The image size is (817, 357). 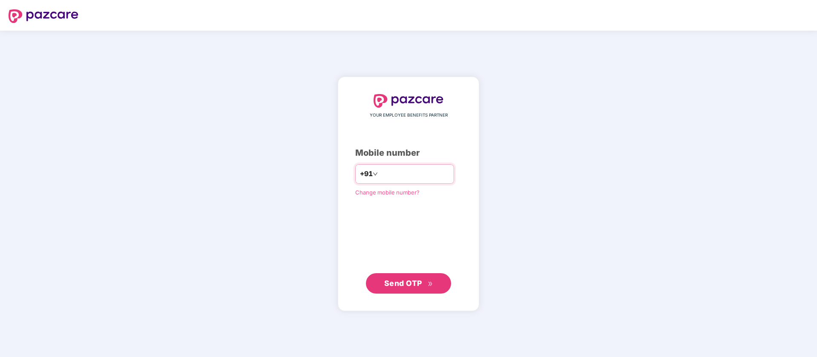 I want to click on span: +91, so click(x=366, y=174).